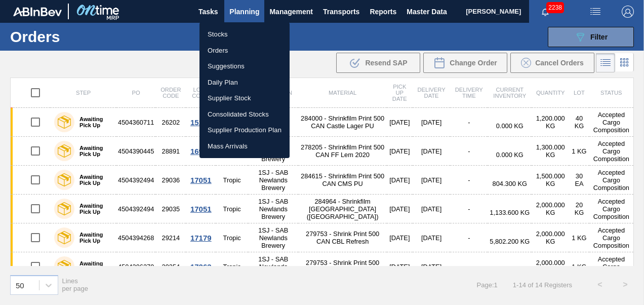 The height and width of the screenshot is (305, 644). Describe the element at coordinates (245, 66) in the screenshot. I see `li: Suggestions` at that location.